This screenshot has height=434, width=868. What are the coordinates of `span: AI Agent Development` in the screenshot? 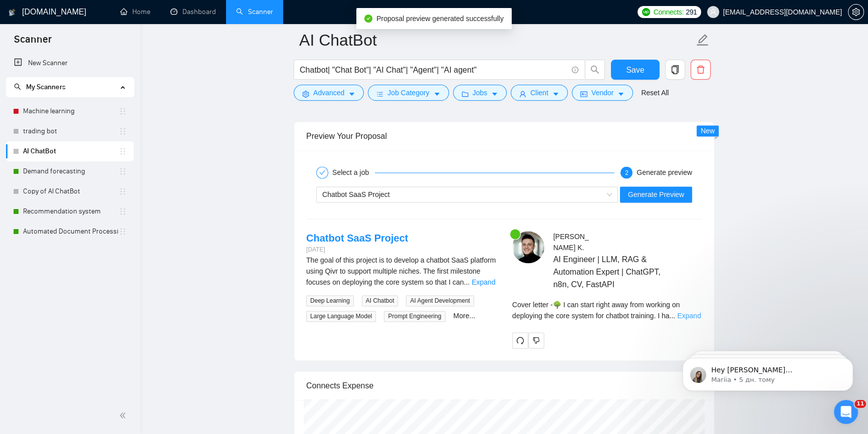 It's located at (440, 300).